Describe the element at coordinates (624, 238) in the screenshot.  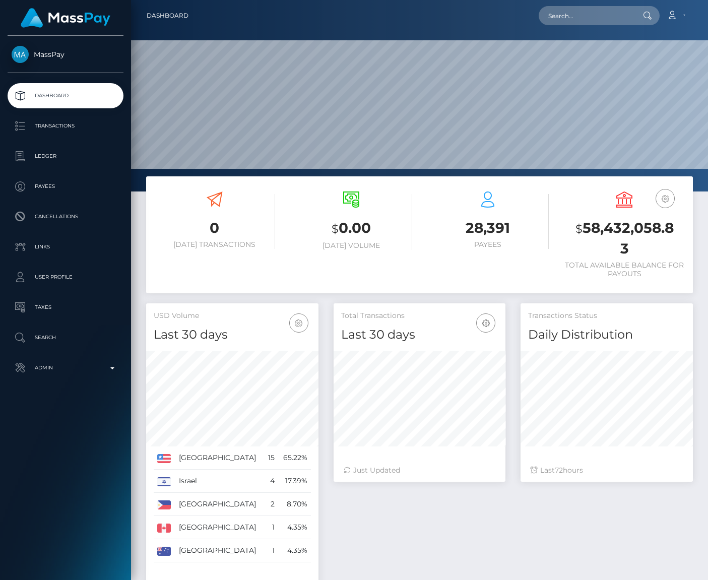
I see `h3: 58,432,058.83` at that location.